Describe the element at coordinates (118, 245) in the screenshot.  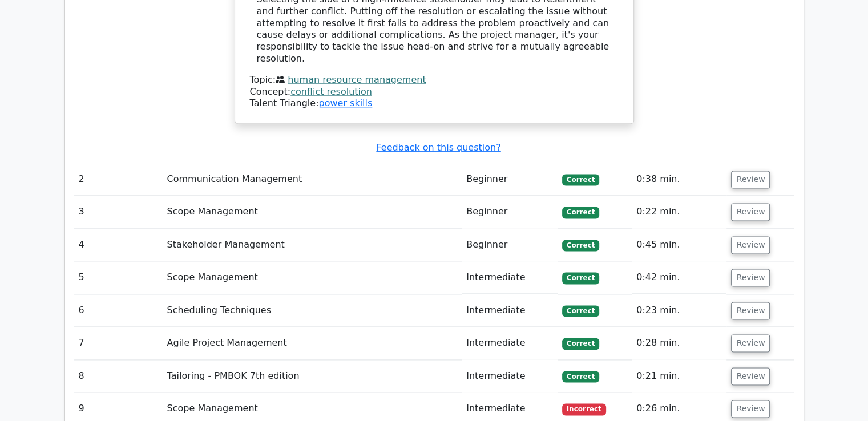
I see `td: 4` at that location.